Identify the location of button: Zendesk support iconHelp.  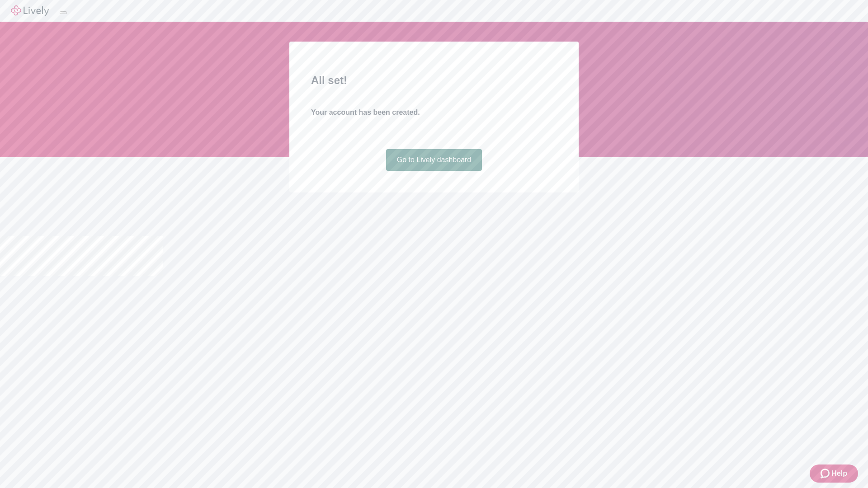
(834, 473).